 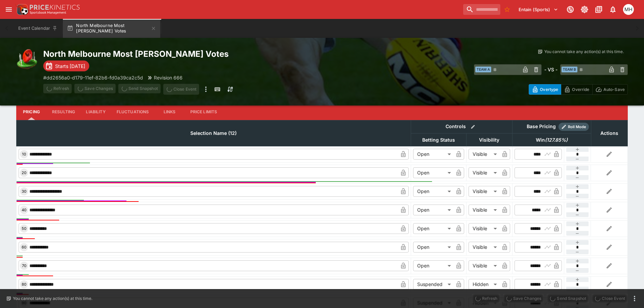 What do you see at coordinates (170, 112) in the screenshot?
I see `button: Links` at bounding box center [170, 112].